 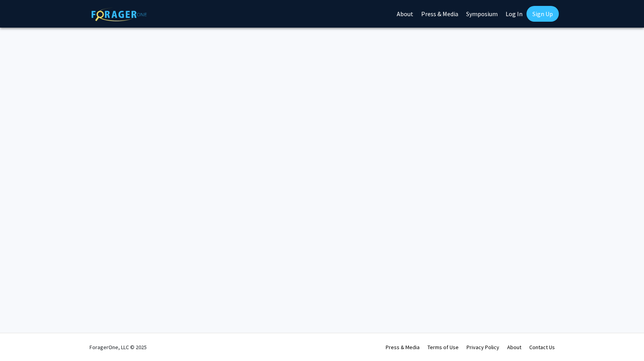 What do you see at coordinates (483, 348) in the screenshot?
I see `a: Privacy Policy` at bounding box center [483, 348].